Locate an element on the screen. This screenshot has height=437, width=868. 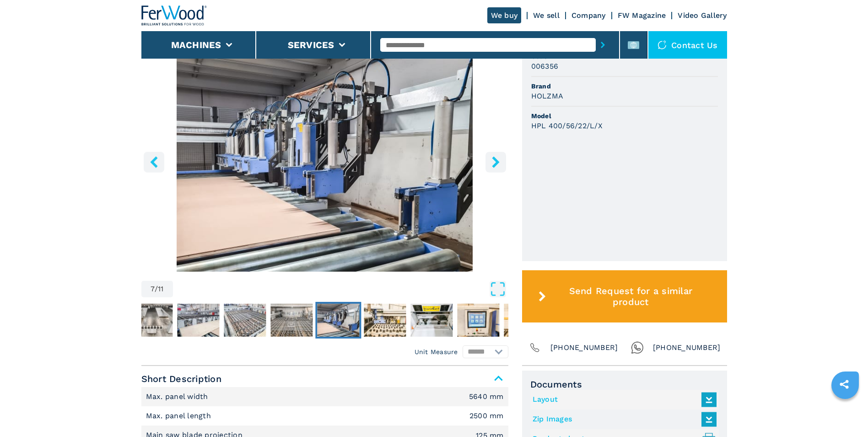
button: Go to Slide 7 is located at coordinates (339, 320).